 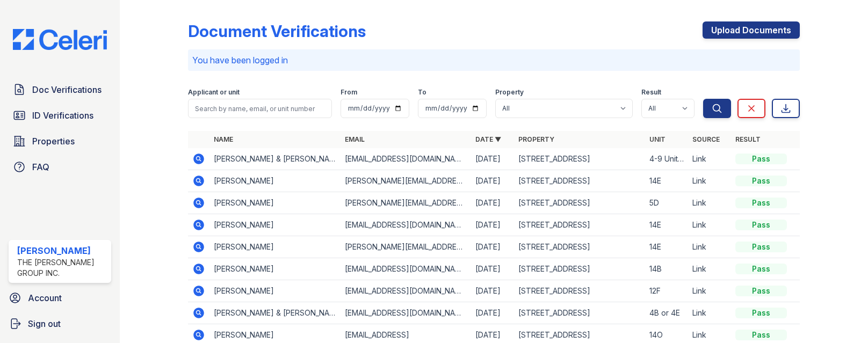 I want to click on div: Document Verifications, so click(x=277, y=31).